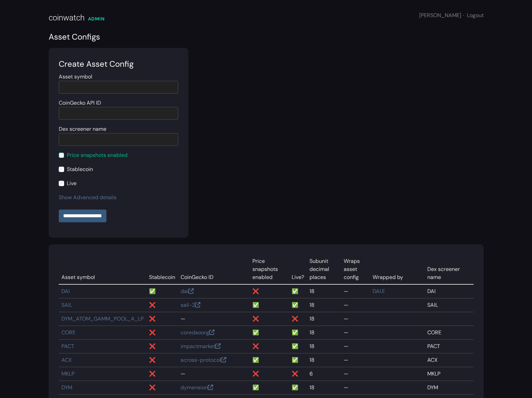  What do you see at coordinates (67, 18) in the screenshot?
I see `div: coinwatch` at bounding box center [67, 18].